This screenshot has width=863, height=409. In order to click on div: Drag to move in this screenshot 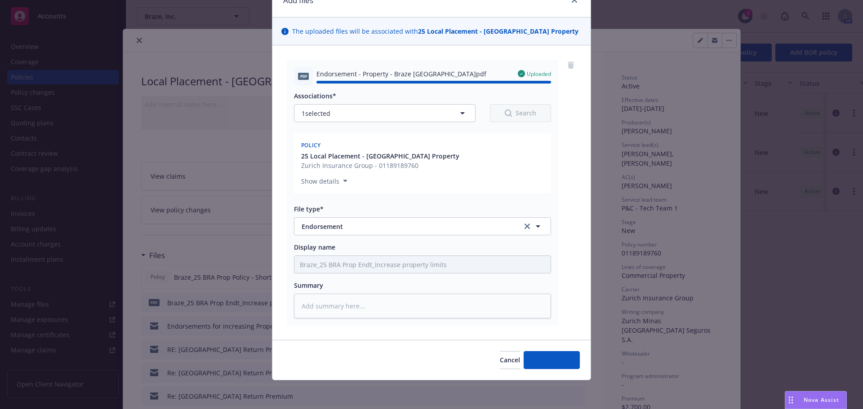, I will do `click(791, 400)`.